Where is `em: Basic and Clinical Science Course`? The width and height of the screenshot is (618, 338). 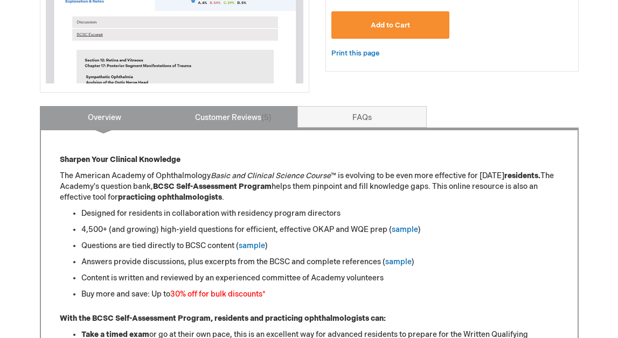
em: Basic and Clinical Science Course is located at coordinates (271, 176).